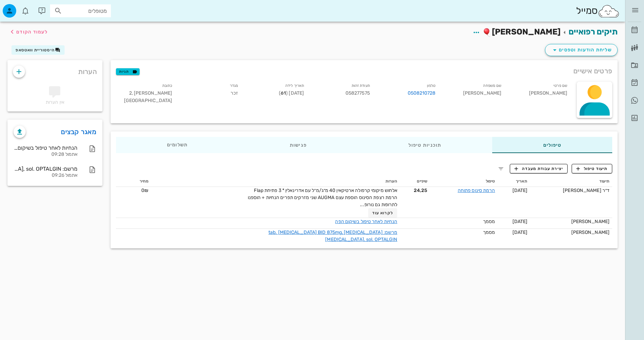  I want to click on div: פגישות, so click(298, 145).